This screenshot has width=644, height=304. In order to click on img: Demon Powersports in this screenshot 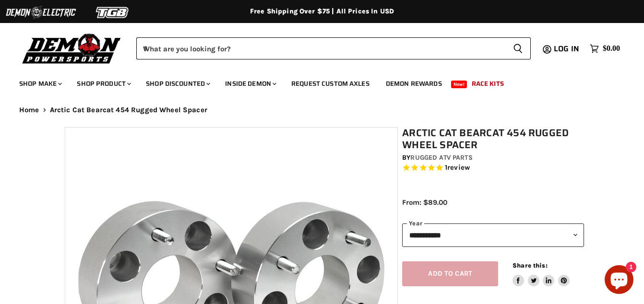, I will do `click(71, 48)`.